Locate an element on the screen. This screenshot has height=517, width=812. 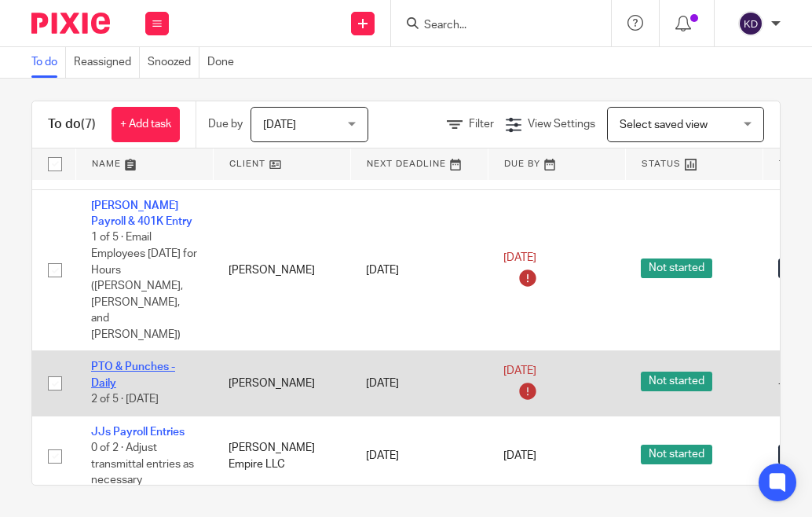
p: Due by is located at coordinates (226, 124).